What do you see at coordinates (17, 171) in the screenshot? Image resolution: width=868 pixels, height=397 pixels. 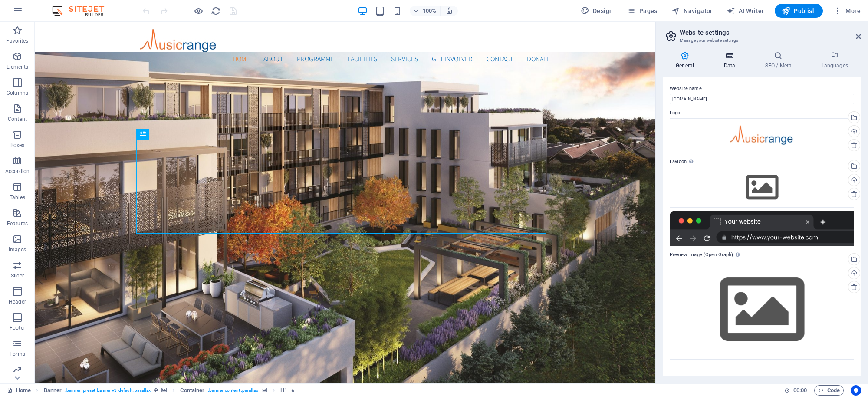 I see `p: Accordion` at bounding box center [17, 171].